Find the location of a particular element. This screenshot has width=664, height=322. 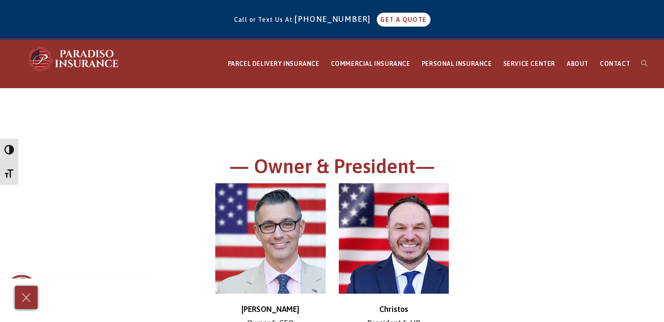

span: SERVICE CENTER is located at coordinates (529, 64).